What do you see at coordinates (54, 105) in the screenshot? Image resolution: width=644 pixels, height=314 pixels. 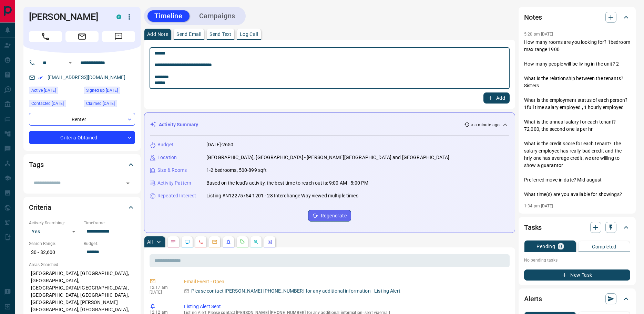 I see `div: Fri Jul 04 2025` at bounding box center [54, 105].